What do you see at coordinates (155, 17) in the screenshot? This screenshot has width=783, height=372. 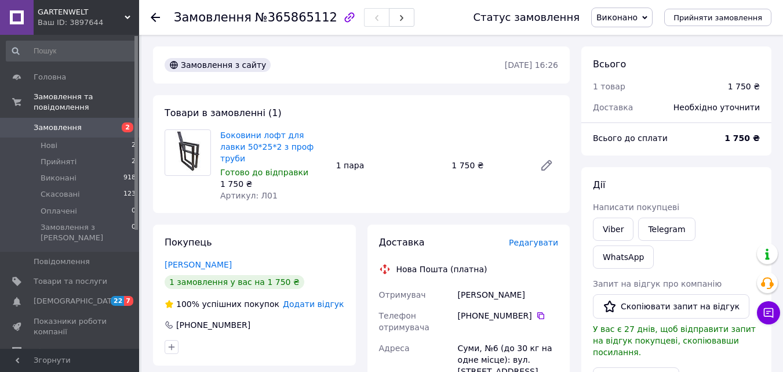 I see `div: Повернутися назад` at bounding box center [155, 17].